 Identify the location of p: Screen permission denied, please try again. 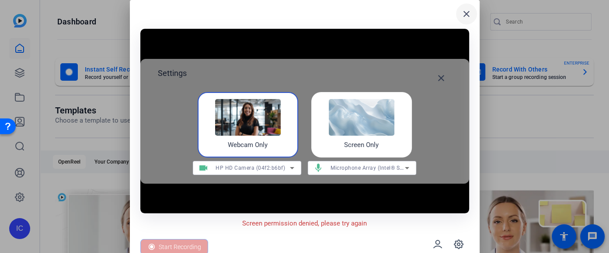
(304, 224).